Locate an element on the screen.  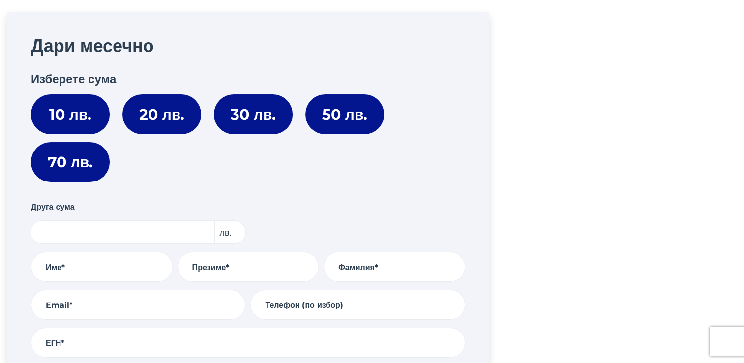
h2: Дари месечно is located at coordinates (248, 46).